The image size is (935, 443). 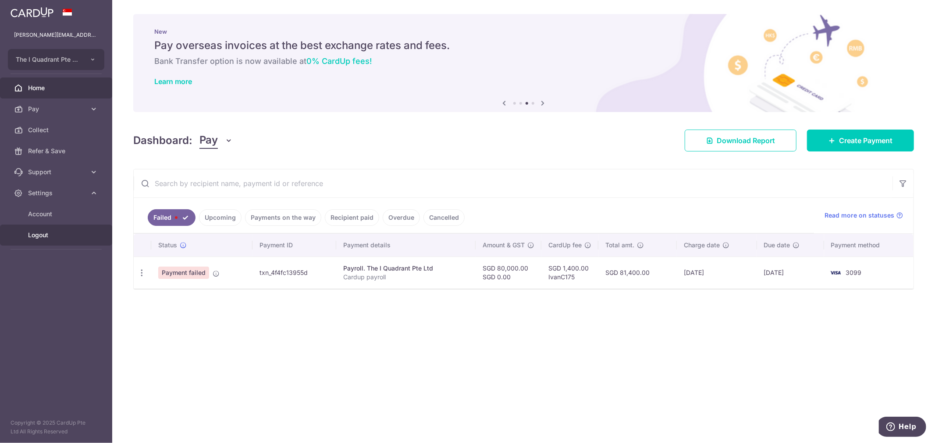 What do you see at coordinates (835, 273) in the screenshot?
I see `img: Bank Card` at bounding box center [835, 273].